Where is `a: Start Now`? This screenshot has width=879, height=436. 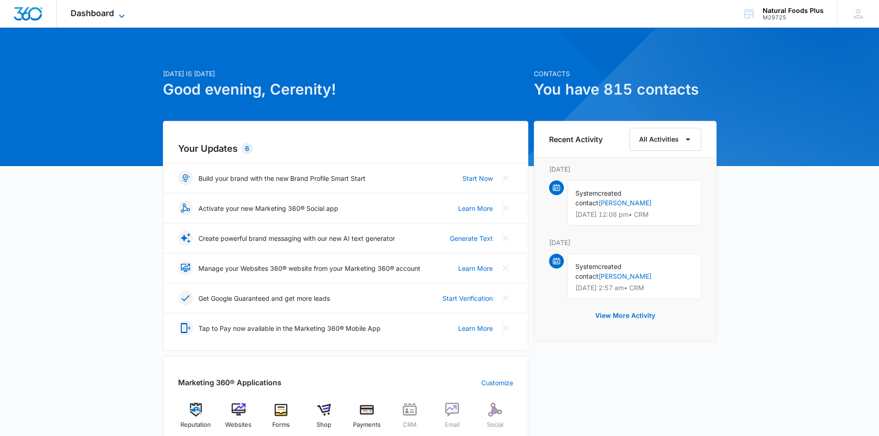 a: Start Now is located at coordinates (478, 178).